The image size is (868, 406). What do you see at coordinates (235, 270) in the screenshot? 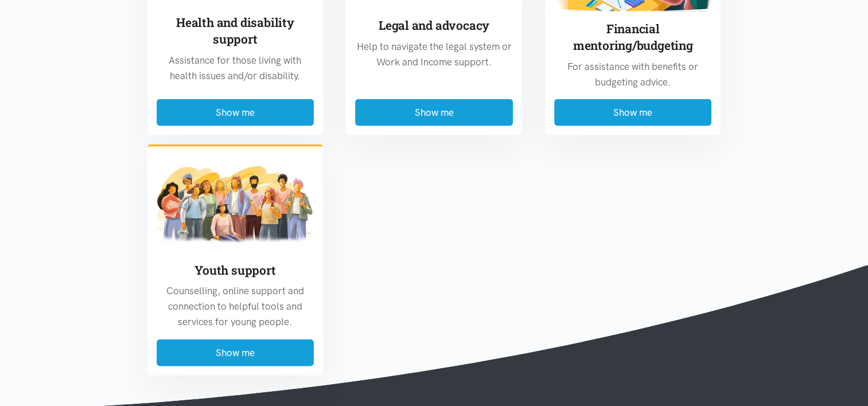
I see `h3: Youth support` at bounding box center [235, 270].